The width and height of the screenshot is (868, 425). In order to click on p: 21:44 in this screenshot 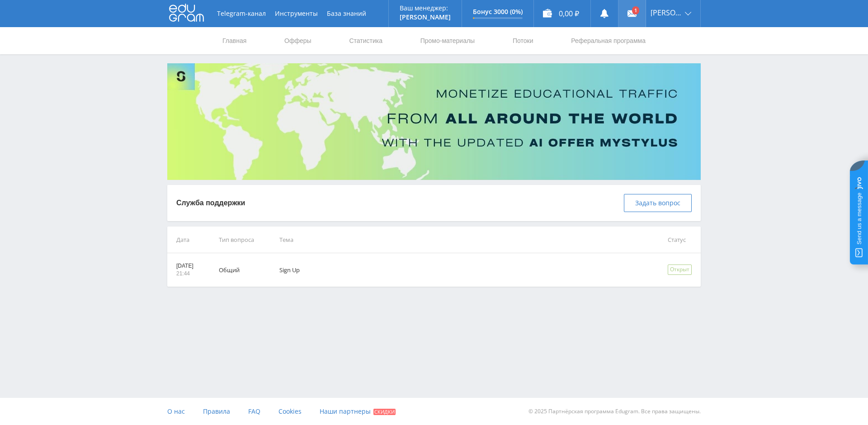, I will do `click(185, 274)`.